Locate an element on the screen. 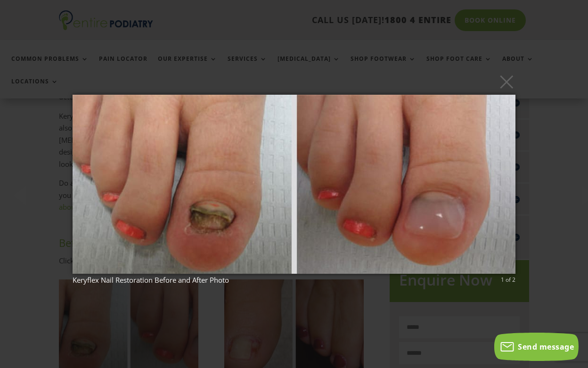  img: Keryflex Nail Restoration Before and After Photo is located at coordinates (294, 184).